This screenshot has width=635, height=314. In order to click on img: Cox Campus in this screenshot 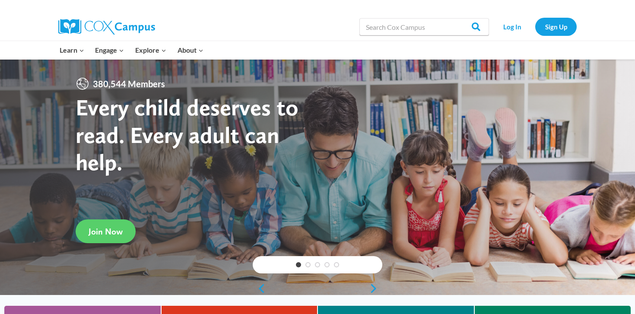, I will do `click(107, 27)`.